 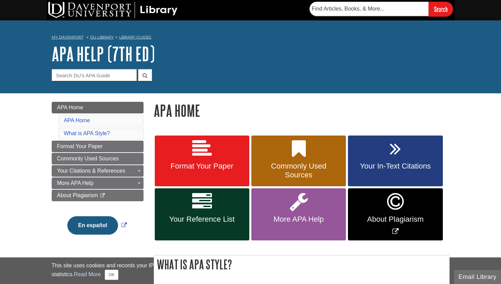 What do you see at coordinates (381, 9) in the screenshot?
I see `form: Searches DU Library's articles, books, and more` at bounding box center [381, 9].